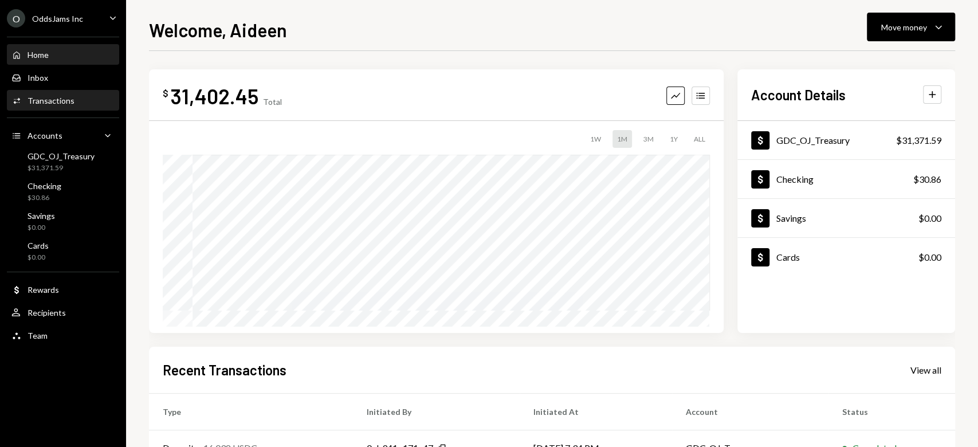 This screenshot has width=978, height=447. Describe the element at coordinates (37, 335) in the screenshot. I see `div: Team` at that location.